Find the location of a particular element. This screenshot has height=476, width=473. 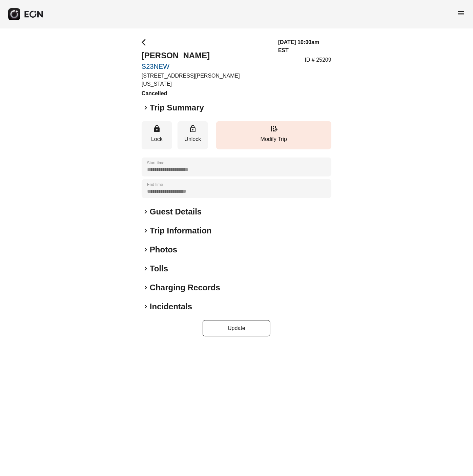

span: lock is located at coordinates (157, 129).